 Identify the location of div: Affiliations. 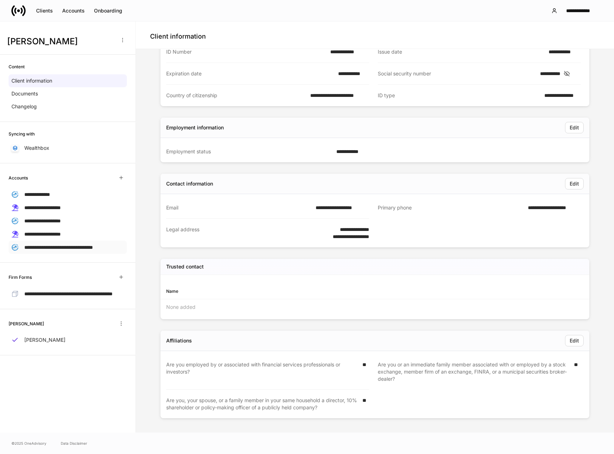
(179, 340).